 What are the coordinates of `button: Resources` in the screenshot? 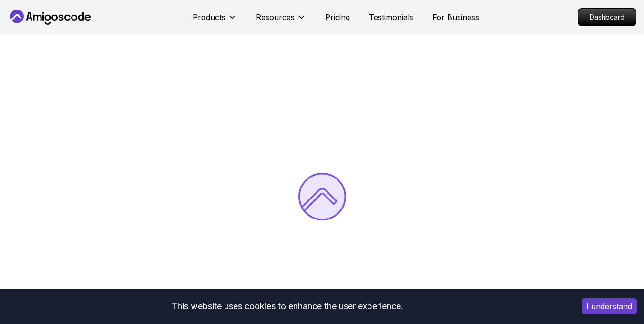 It's located at (281, 21).